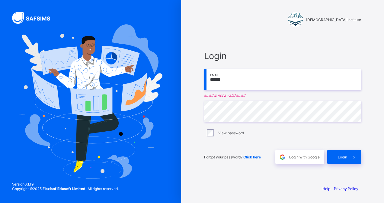 The height and width of the screenshot is (203, 384). Describe the element at coordinates (65, 184) in the screenshot. I see `span: Version 0.1.19` at that location.